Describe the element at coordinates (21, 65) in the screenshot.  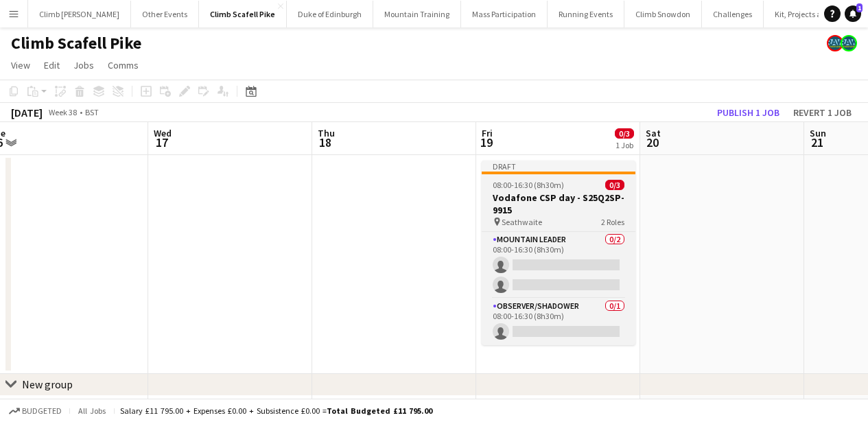
I see `a: View` at that location.